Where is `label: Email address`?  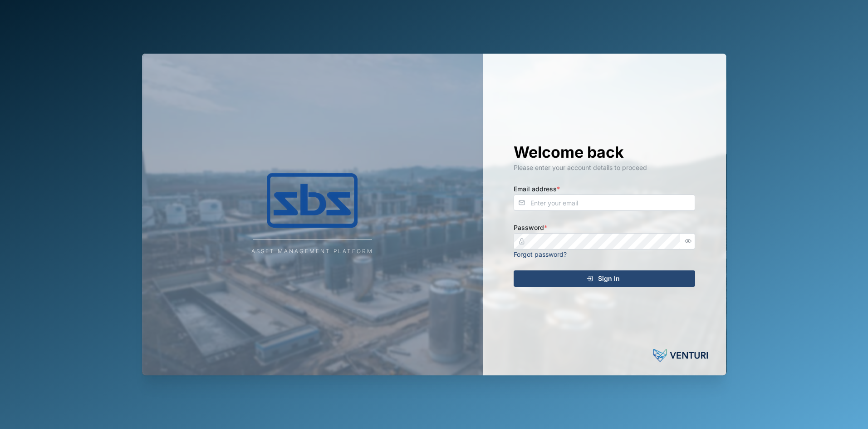 label: Email address is located at coordinates (537, 189).